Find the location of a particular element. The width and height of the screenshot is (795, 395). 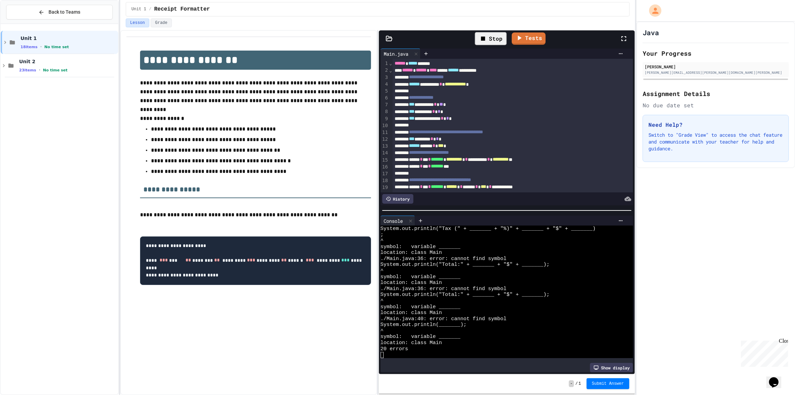

div: 15 is located at coordinates (385, 160).